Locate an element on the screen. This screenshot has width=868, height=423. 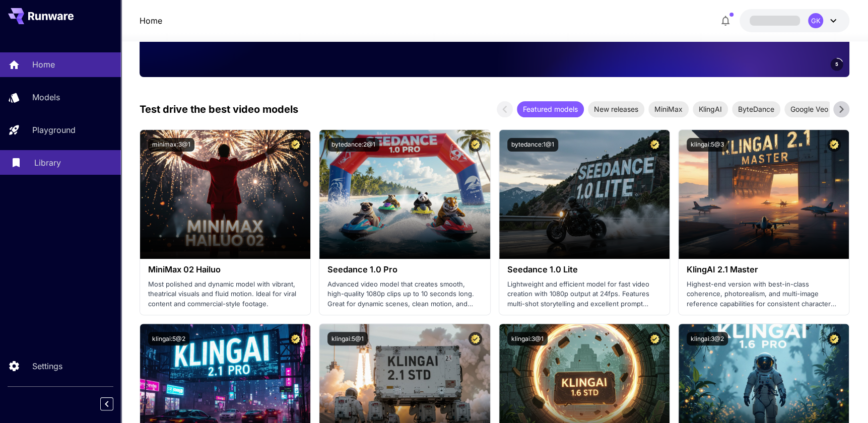
div: GK is located at coordinates (816, 21).